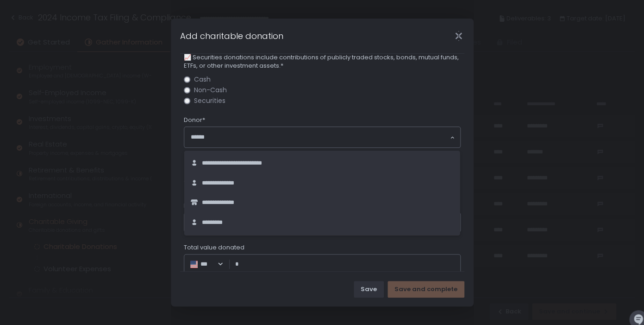 Image resolution: width=644 pixels, height=325 pixels. What do you see at coordinates (187, 79) in the screenshot?
I see `input: Cash` at bounding box center [187, 79].